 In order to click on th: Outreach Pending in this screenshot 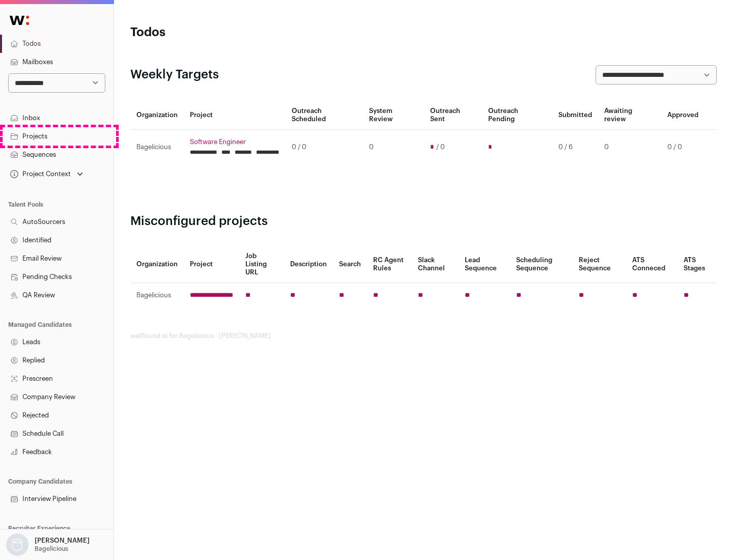, I will do `click(517, 115)`.